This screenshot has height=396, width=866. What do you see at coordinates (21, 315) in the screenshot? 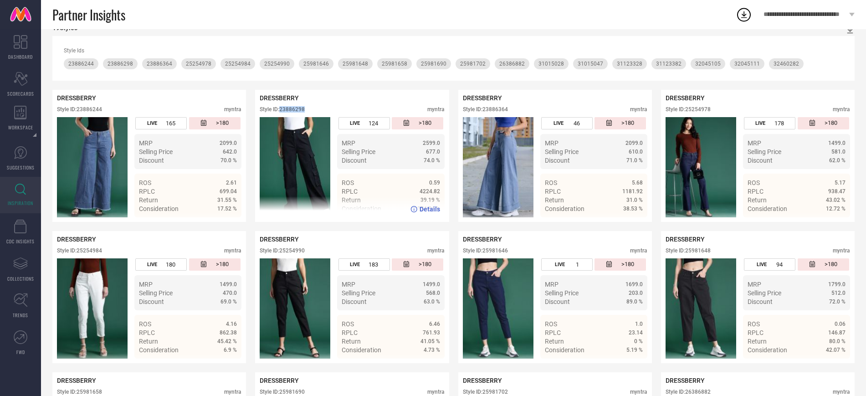
I see `span: TRENDS` at bounding box center [21, 315].